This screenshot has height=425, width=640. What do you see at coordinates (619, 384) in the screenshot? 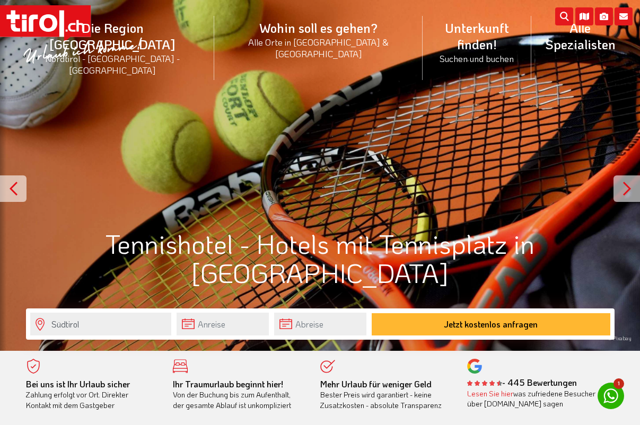
I see `span: 1` at bounding box center [619, 384].